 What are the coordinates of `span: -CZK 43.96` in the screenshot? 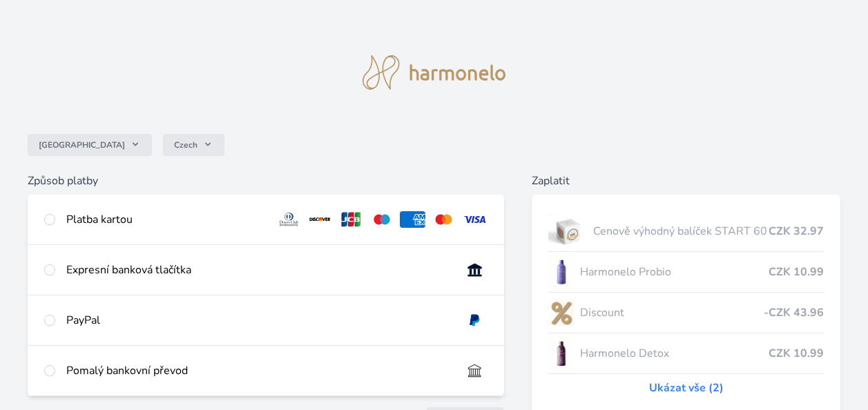 It's located at (794, 313).